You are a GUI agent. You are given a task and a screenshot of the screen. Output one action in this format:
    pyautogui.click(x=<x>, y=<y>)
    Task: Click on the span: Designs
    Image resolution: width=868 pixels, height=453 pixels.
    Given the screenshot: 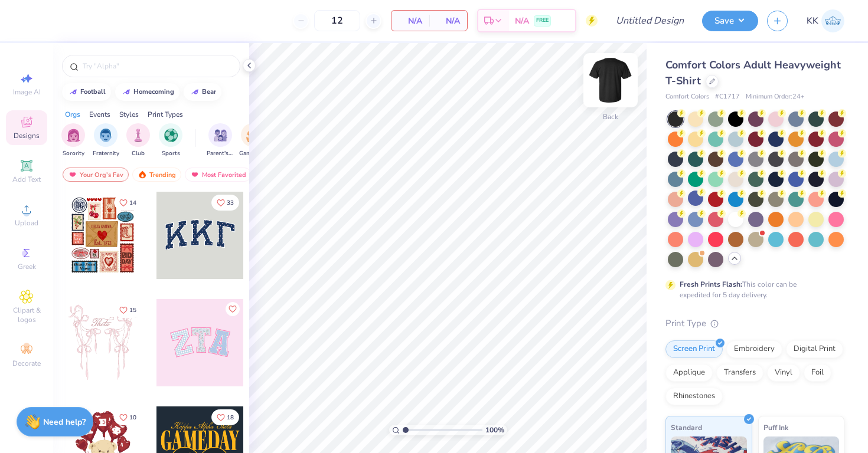 What is the action you would take?
    pyautogui.click(x=26, y=136)
    